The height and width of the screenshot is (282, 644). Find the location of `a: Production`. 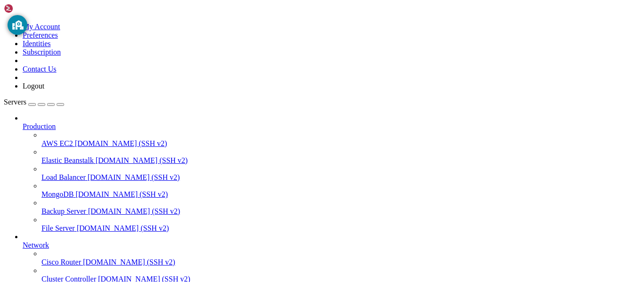

a: Production is located at coordinates (332, 126).